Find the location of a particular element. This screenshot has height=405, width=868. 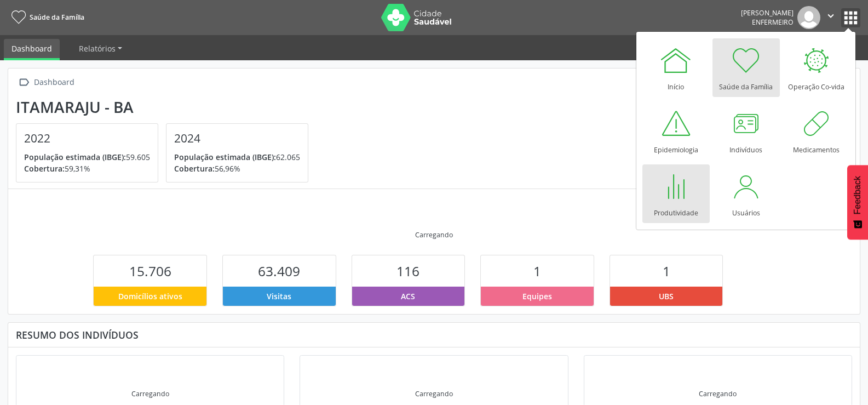

button: apps is located at coordinates (851, 18).